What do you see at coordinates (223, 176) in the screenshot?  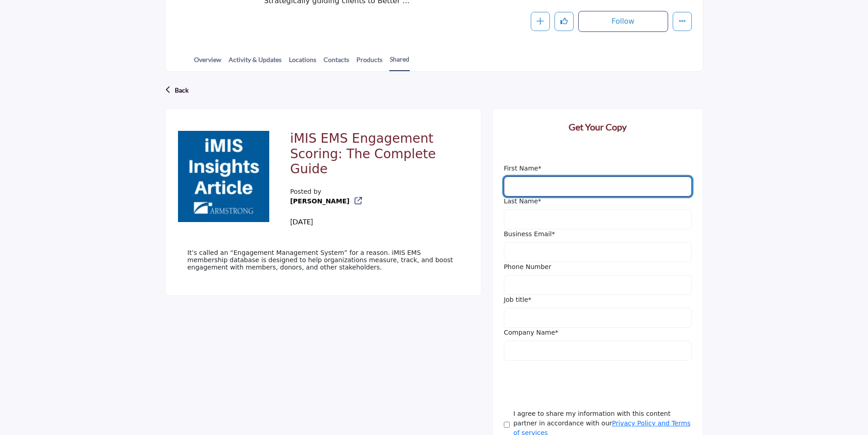 I see `img: No Feature content logo` at bounding box center [223, 176].